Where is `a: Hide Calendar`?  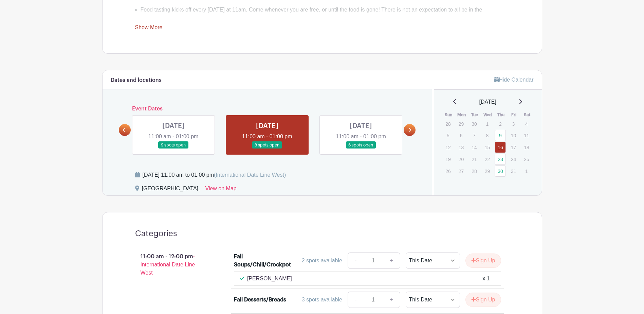 a: Hide Calendar is located at coordinates (513, 80).